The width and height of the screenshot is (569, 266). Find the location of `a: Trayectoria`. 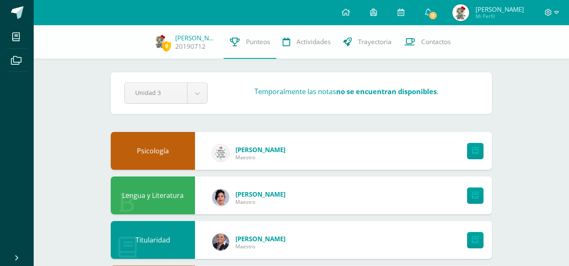

a: Trayectoria is located at coordinates (367, 42).